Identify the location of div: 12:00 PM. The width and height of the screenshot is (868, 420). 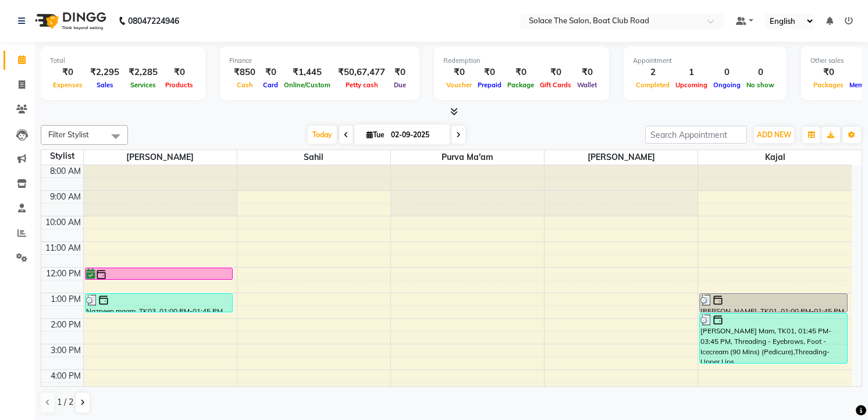
(64, 273).